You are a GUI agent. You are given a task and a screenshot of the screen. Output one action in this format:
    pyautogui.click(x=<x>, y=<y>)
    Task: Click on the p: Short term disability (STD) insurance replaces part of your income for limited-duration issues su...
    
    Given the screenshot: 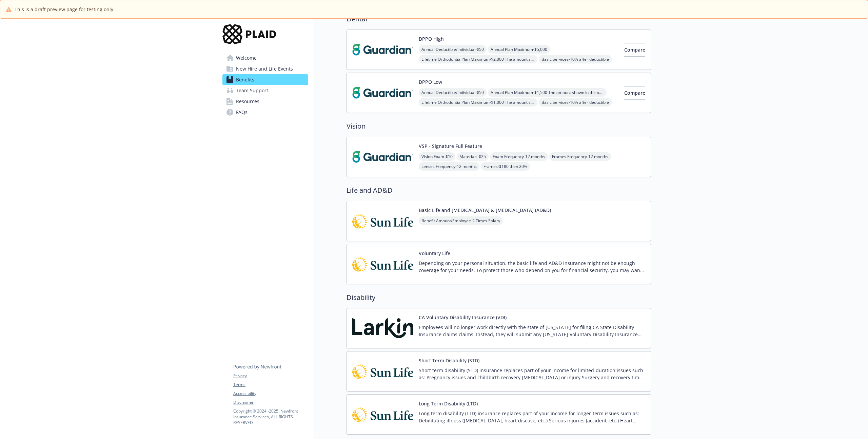 What is the action you would take?
    pyautogui.click(x=532, y=373)
    